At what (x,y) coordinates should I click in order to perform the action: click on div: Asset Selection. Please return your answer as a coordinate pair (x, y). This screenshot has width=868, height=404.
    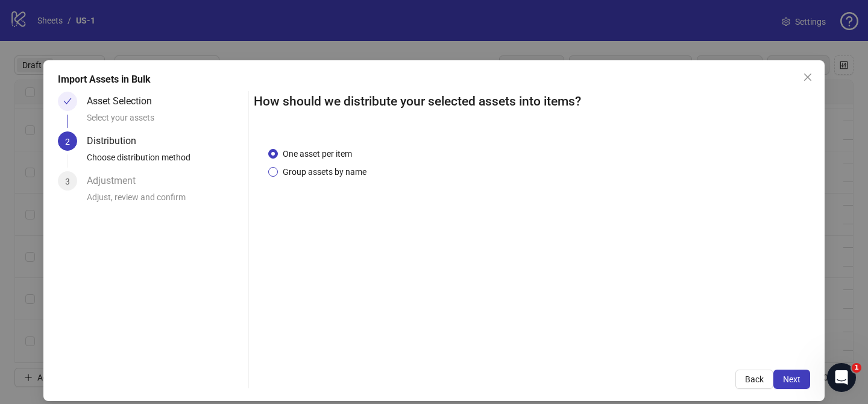
    Looking at the image, I should click on (124, 102).